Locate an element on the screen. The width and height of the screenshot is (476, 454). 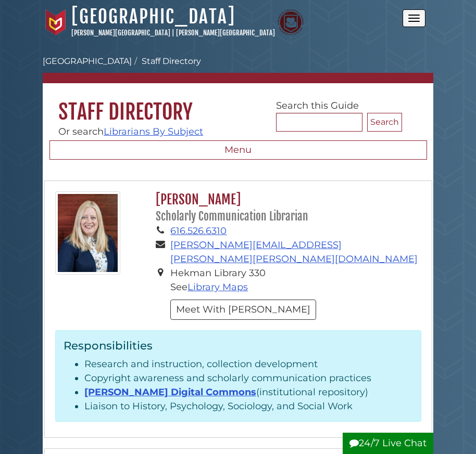
a: Library Maps is located at coordinates (218, 287).